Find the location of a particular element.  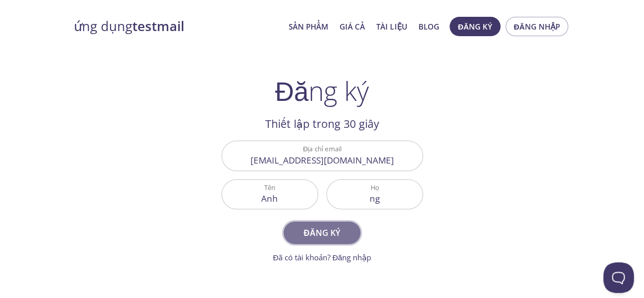

a: Blog is located at coordinates (428, 27).